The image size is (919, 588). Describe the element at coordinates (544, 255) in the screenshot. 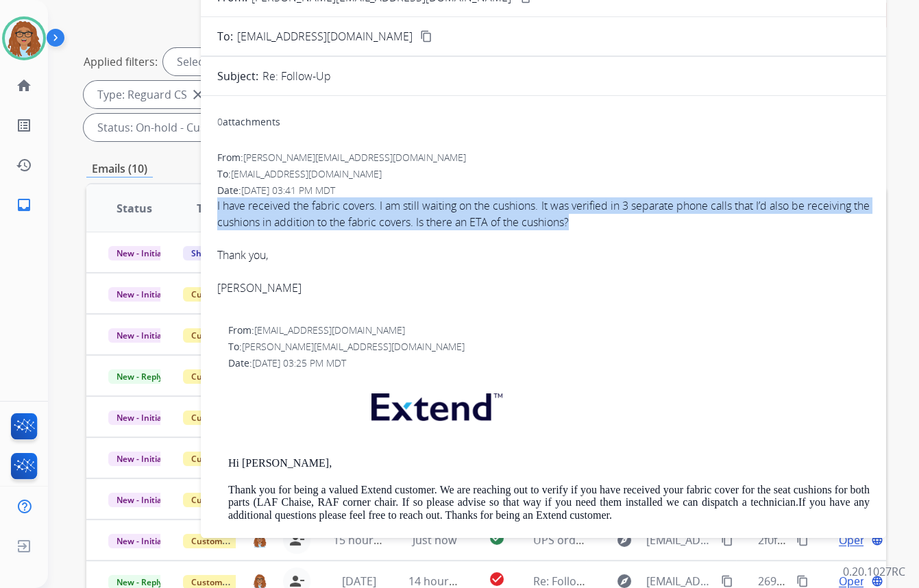

I see `div: Thank you,` at that location.